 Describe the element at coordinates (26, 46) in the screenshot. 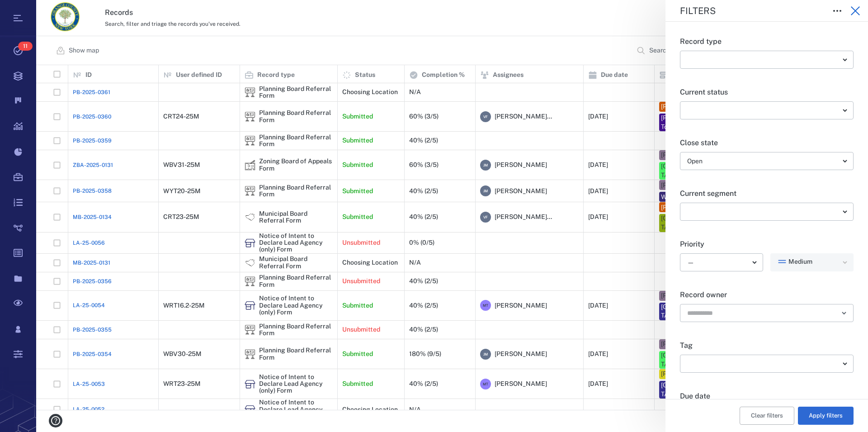

I see `span: 11` at that location.